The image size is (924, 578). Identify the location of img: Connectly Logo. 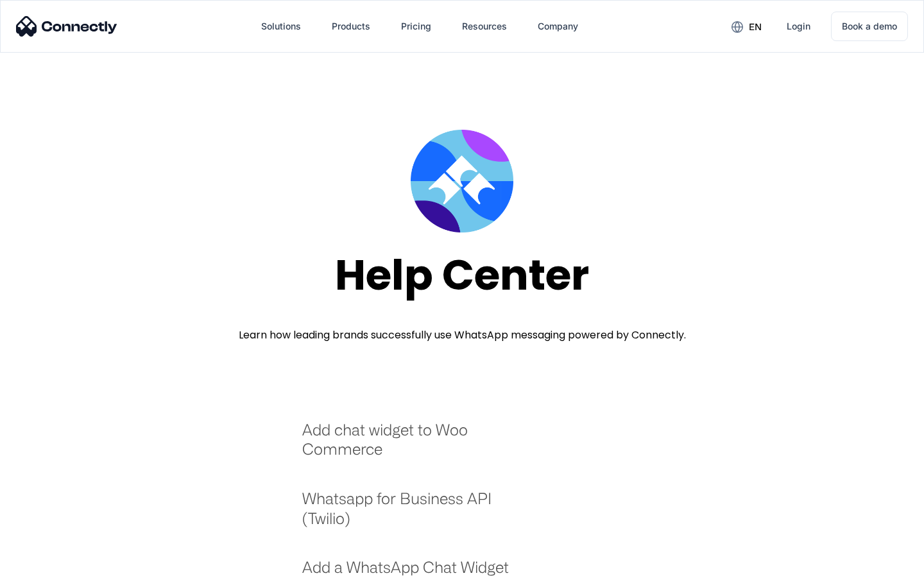
(66, 26).